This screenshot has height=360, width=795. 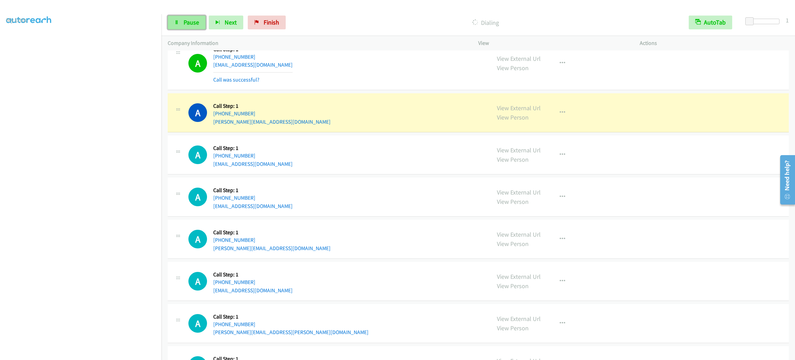 What do you see at coordinates (267, 22) in the screenshot?
I see `a: Finish` at bounding box center [267, 22].